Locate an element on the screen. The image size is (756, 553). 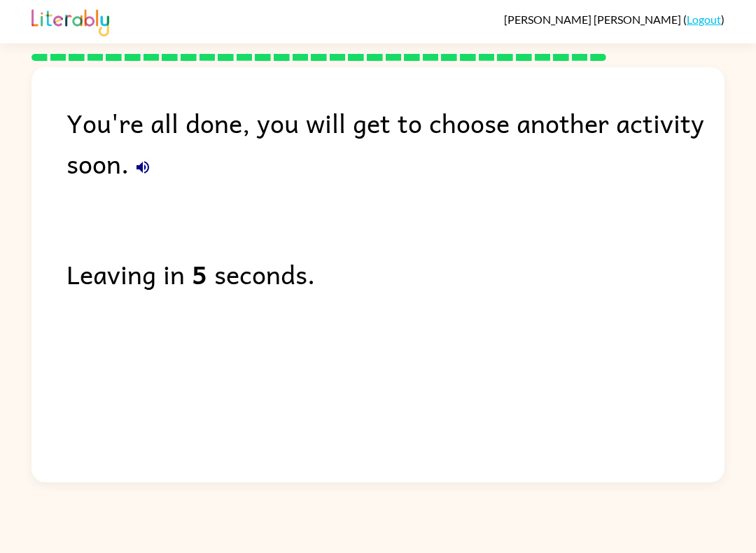
b: 5 is located at coordinates (200, 274).